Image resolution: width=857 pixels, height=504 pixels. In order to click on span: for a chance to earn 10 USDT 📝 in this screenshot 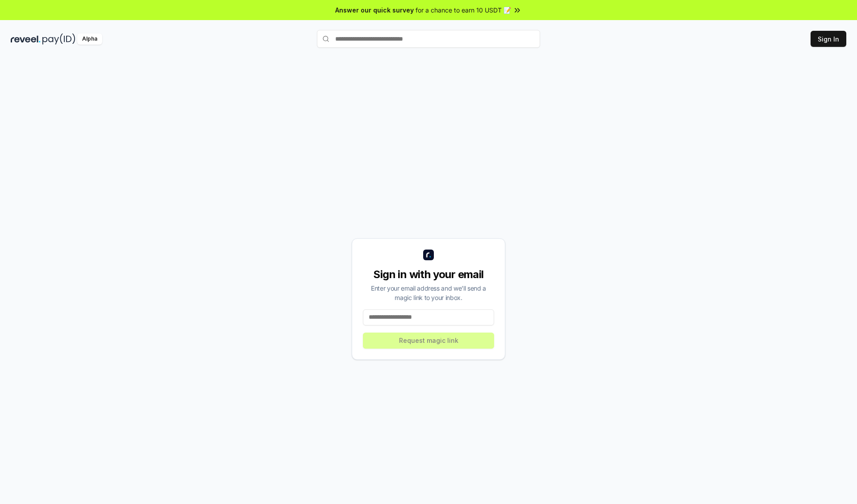, I will do `click(464, 10)`.